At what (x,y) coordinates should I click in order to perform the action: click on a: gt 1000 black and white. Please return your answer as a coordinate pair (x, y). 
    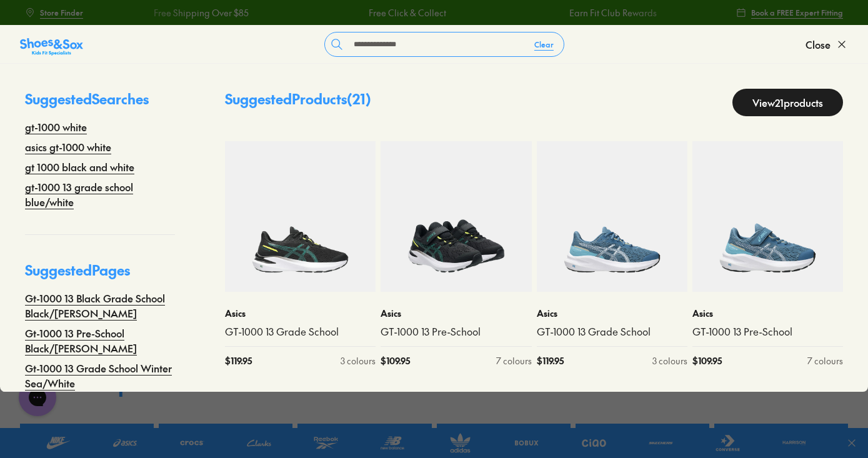
    Looking at the image, I should click on (79, 167).